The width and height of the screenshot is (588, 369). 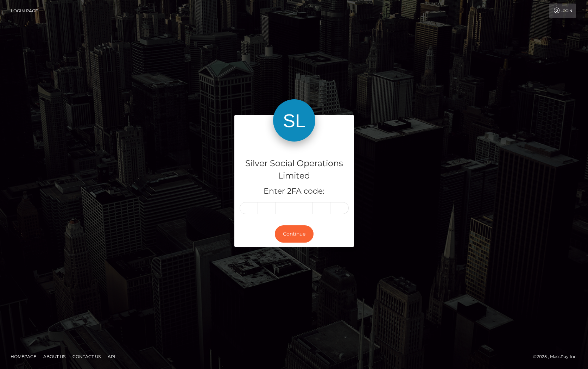 I want to click on h5: Enter 2FA code:, so click(x=294, y=191).